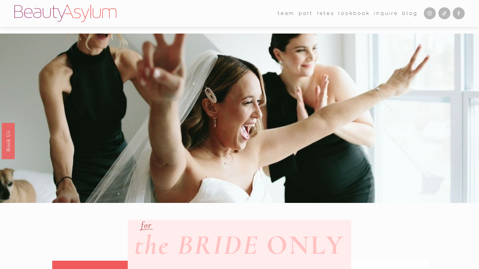  What do you see at coordinates (286, 13) in the screenshot?
I see `a: folder dropdown` at bounding box center [286, 13].